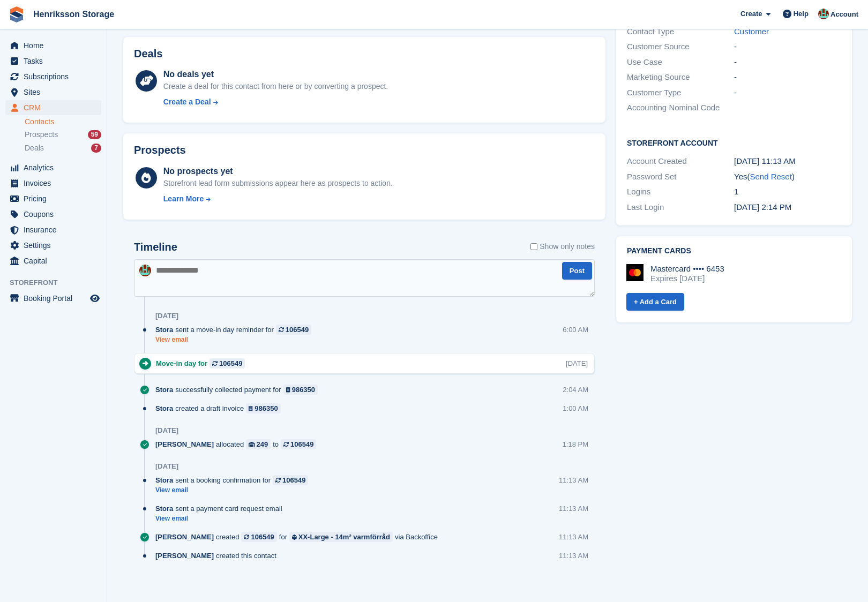 The height and width of the screenshot is (602, 868). Describe the element at coordinates (187, 102) in the screenshot. I see `div: Create a Deal` at that location.